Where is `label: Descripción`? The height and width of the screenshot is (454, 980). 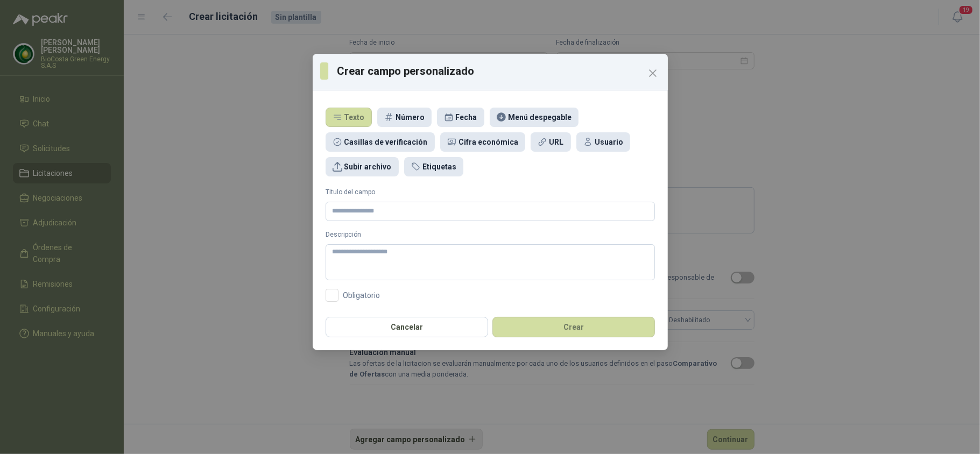 label: Descripción is located at coordinates (491, 234).